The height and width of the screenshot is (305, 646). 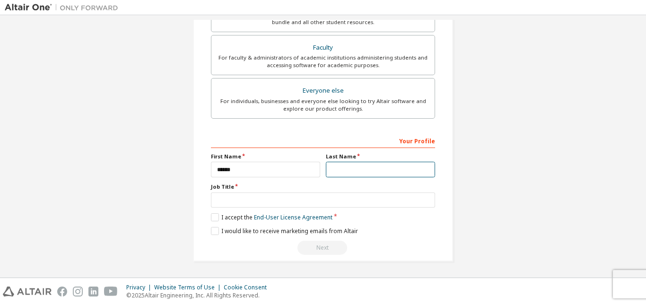 I want to click on img: linkedin.svg, so click(x=93, y=291).